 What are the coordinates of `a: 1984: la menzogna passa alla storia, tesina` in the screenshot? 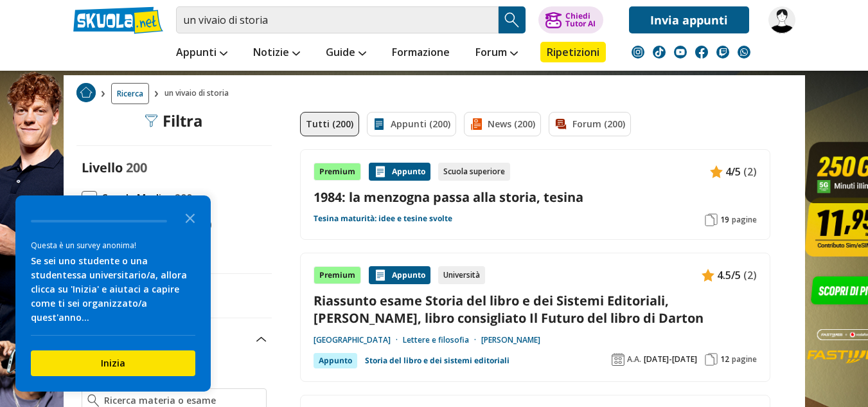 It's located at (535, 196).